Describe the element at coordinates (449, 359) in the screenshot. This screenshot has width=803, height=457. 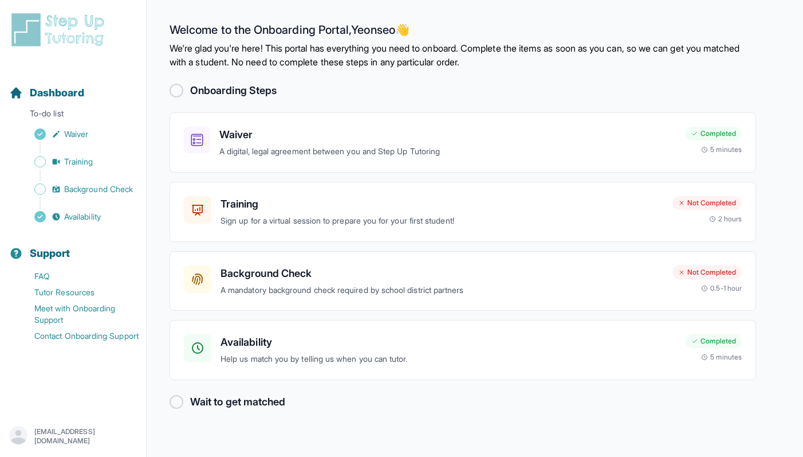
I see `p: Help us match you by telling us when you can tutor.` at that location.